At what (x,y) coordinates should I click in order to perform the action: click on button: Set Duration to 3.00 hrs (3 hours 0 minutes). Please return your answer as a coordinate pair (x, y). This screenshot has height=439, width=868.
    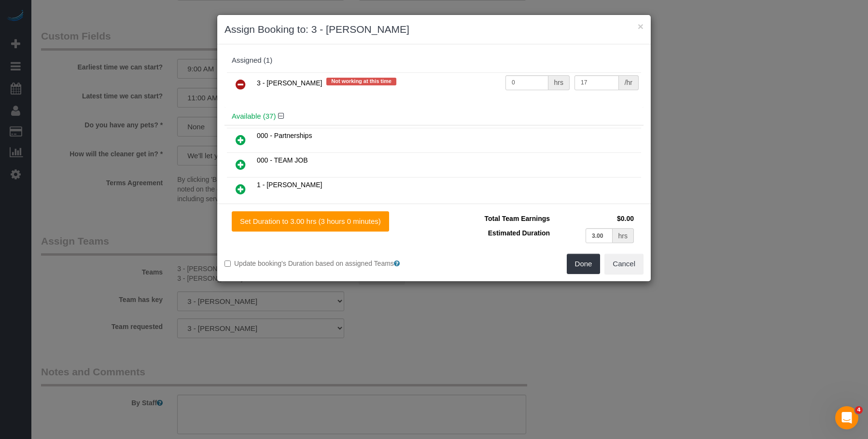
    Looking at the image, I should click on (311, 221).